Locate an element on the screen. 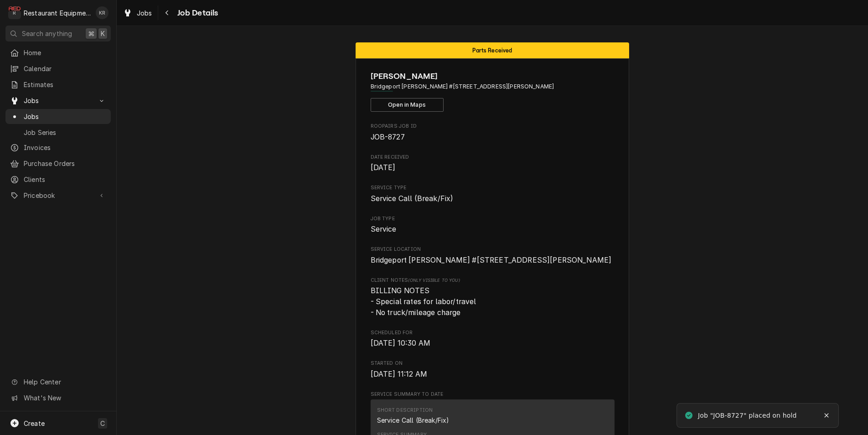 Image resolution: width=868 pixels, height=435 pixels. a: Go to Pricebook is located at coordinates (58, 195).